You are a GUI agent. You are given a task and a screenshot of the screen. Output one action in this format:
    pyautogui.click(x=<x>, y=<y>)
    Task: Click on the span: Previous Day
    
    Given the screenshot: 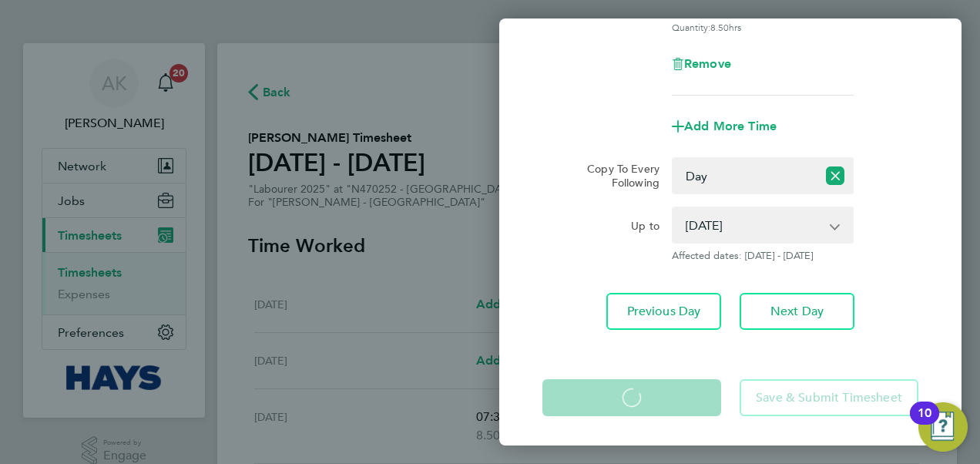 What is the action you would take?
    pyautogui.click(x=664, y=311)
    